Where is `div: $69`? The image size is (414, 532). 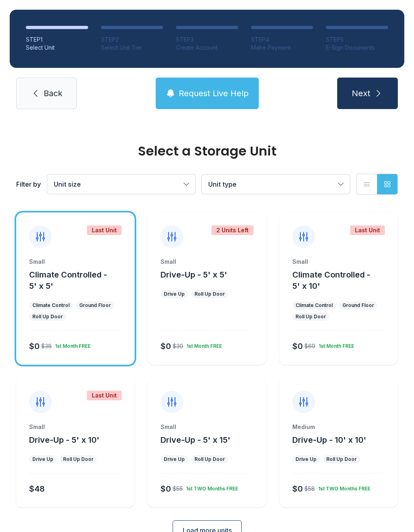
div: $69 is located at coordinates (310, 346).